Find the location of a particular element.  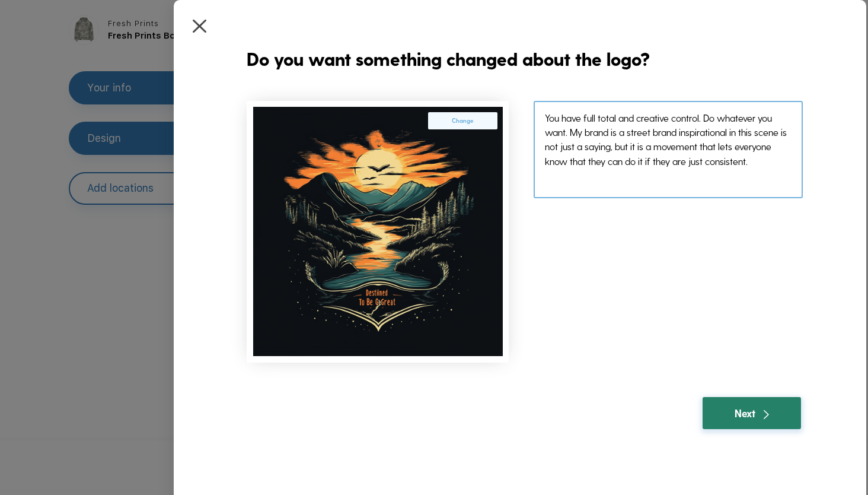

img: u3212792847_I_Need_a_logo_for_my_clothing_brand_Destined_To_B_870a90ef_a6ec_4c7a_9902_a9f7f3dc069... is located at coordinates (377, 232).